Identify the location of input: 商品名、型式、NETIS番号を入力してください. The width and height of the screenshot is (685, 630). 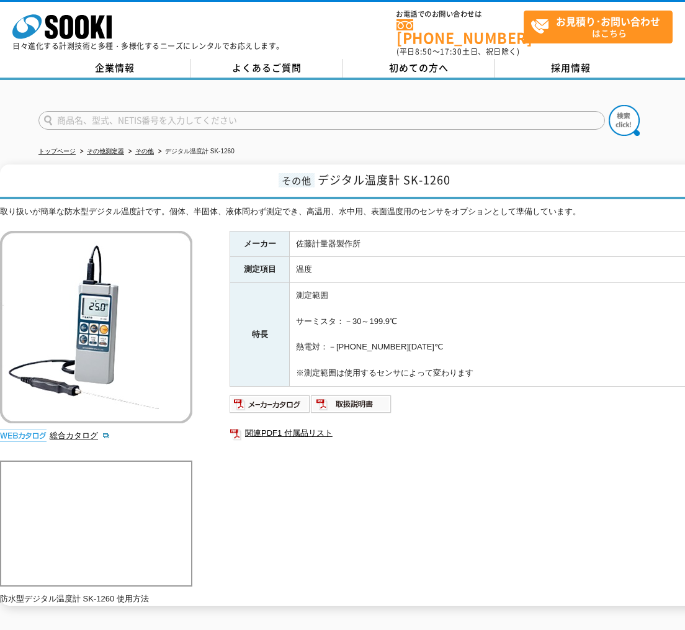
(322, 120).